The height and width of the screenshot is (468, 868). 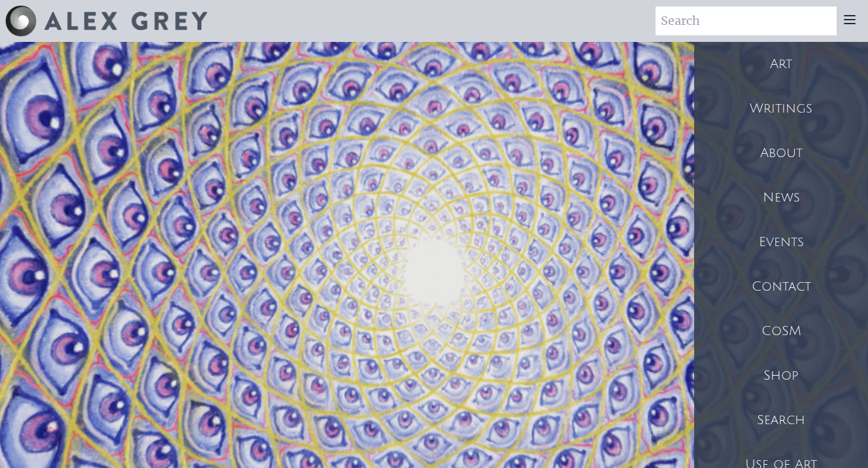 What do you see at coordinates (781, 64) in the screenshot?
I see `div: Art` at bounding box center [781, 64].